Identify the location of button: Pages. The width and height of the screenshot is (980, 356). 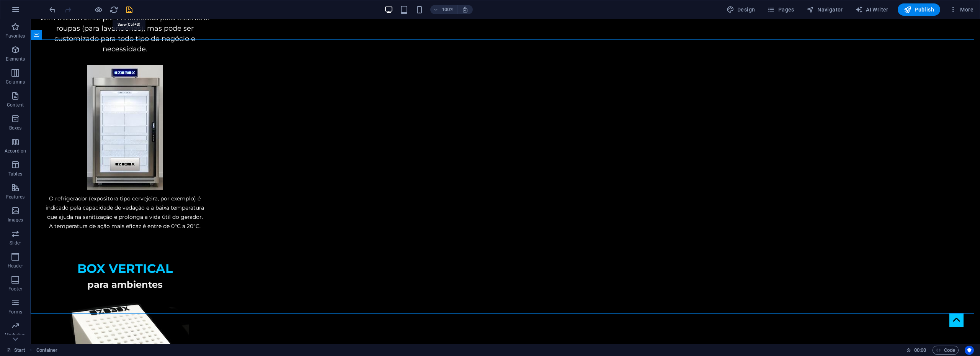
(781, 9).